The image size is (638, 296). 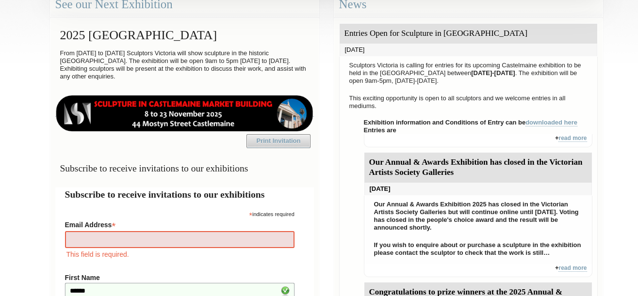 I want to click on div: This field is required., so click(x=180, y=255).